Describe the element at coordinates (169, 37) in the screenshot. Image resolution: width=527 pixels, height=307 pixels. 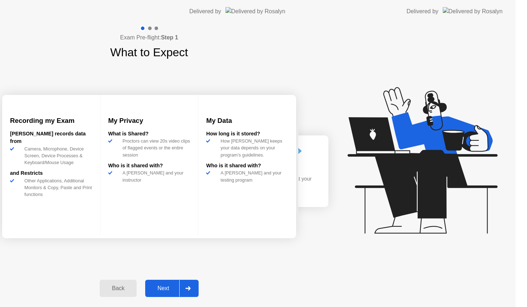
I see `b: Step 1` at that location.